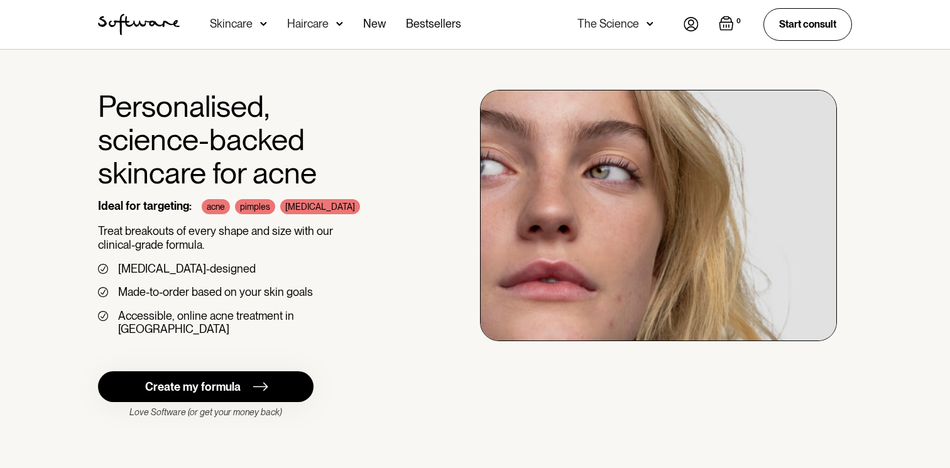 The image size is (950, 468). What do you see at coordinates (193, 387) in the screenshot?
I see `div: Create my formula` at bounding box center [193, 387].